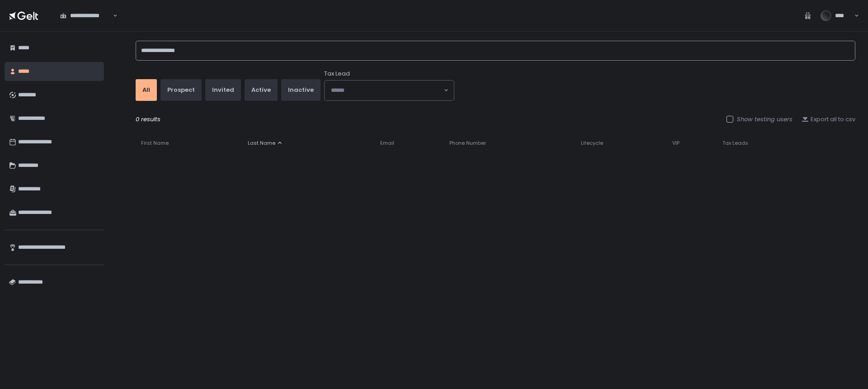 This screenshot has width=868, height=389. What do you see at coordinates (676, 143) in the screenshot?
I see `span: VIP` at bounding box center [676, 143].